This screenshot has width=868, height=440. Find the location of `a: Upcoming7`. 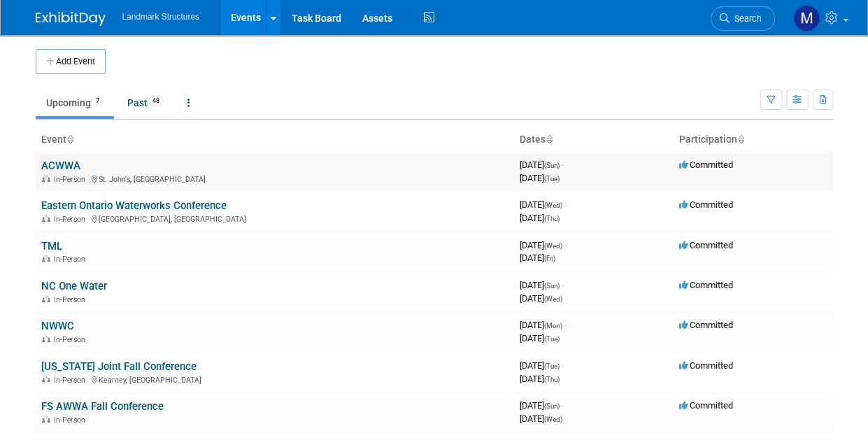

a: Upcoming7 is located at coordinates (75, 103).